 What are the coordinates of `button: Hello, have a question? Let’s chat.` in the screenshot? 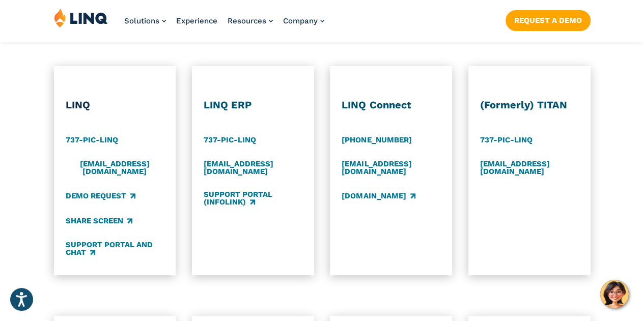 It's located at (614, 294).